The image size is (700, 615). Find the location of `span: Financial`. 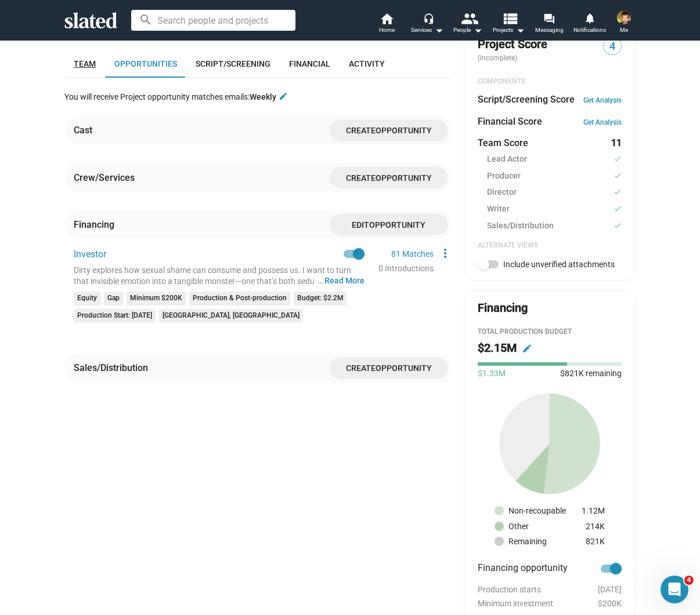

span: Financial is located at coordinates (309, 64).